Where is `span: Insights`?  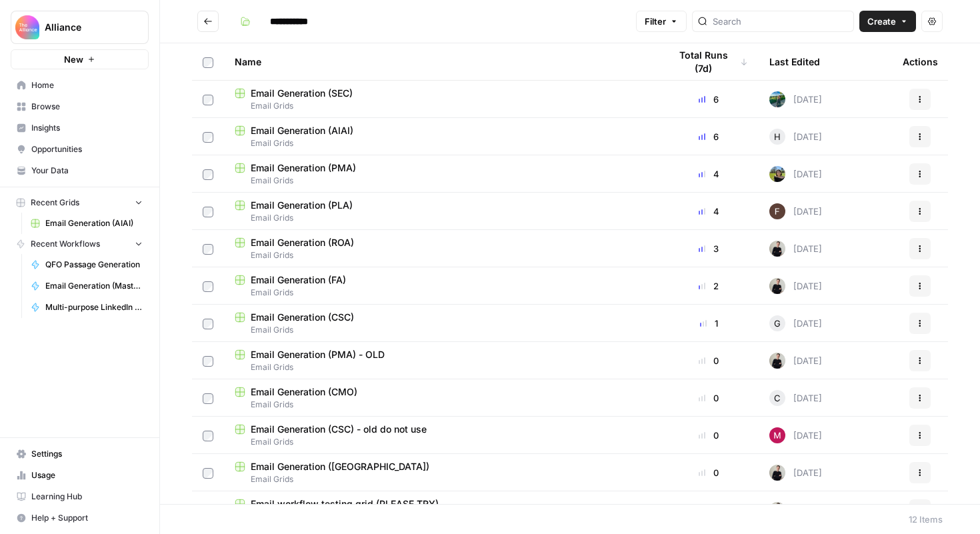
span: Insights is located at coordinates (86, 128).